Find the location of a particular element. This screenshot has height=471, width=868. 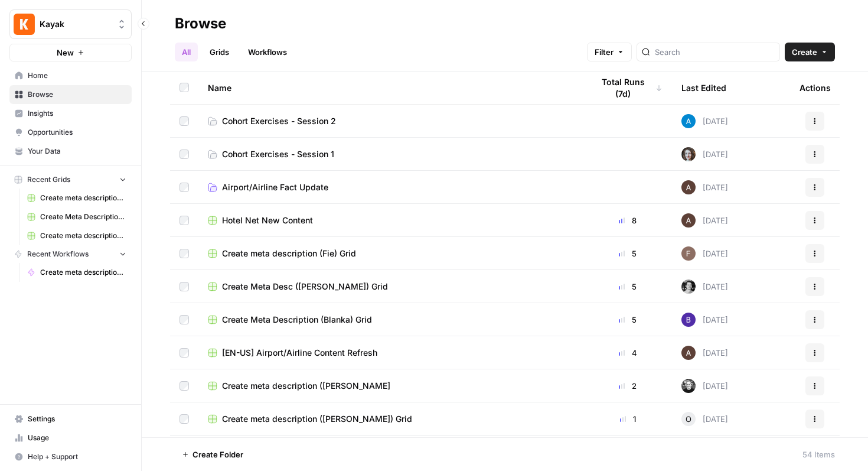

span: Settings is located at coordinates (77, 419).